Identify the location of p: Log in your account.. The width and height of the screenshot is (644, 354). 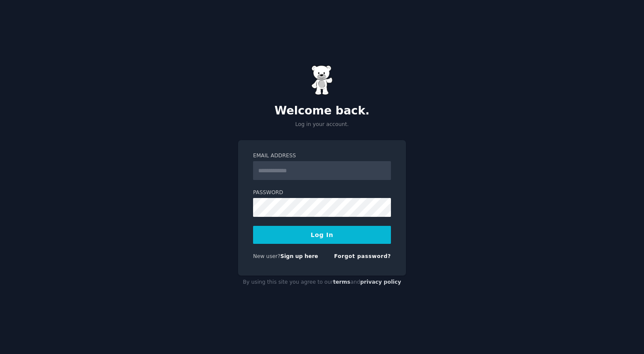
(322, 125).